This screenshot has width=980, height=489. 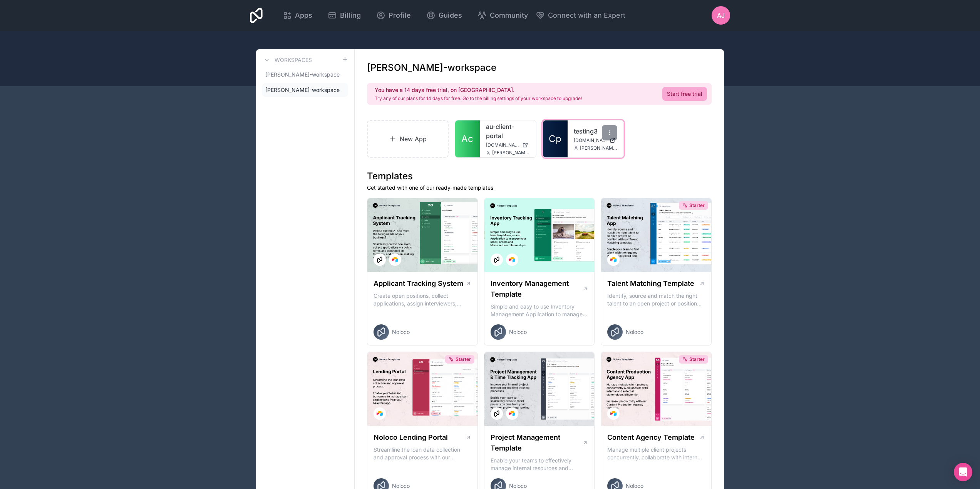 What do you see at coordinates (685, 94) in the screenshot?
I see `a: Start free trial` at bounding box center [685, 94].